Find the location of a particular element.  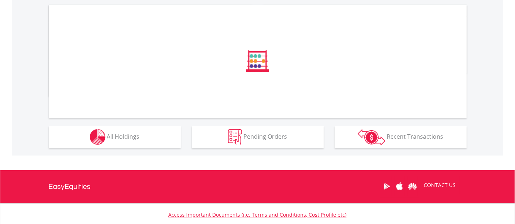

span: All Holdings is located at coordinates (123, 137).